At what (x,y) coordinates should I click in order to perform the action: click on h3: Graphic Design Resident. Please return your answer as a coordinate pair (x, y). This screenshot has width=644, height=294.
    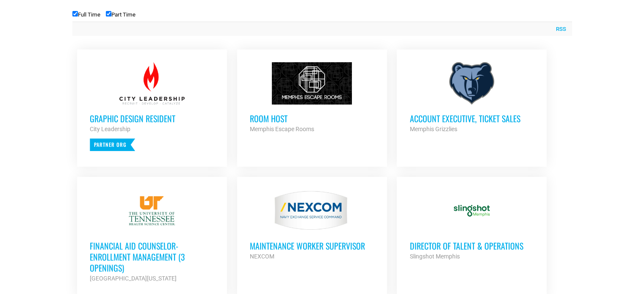
    Looking at the image, I should click on (152, 119).